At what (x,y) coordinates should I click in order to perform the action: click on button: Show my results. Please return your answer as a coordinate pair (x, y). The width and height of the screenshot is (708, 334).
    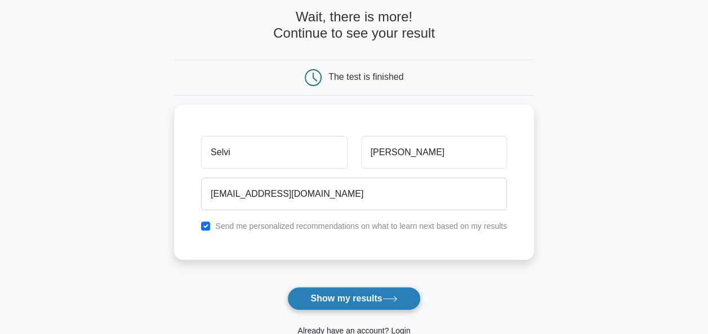
    Looking at the image, I should click on (354, 299).